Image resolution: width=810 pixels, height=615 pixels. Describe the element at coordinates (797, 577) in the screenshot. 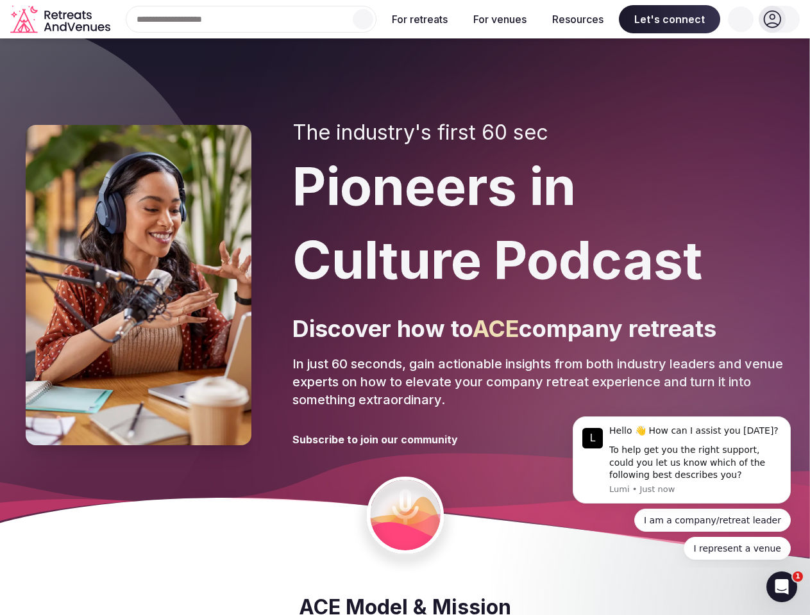

I see `span: 1` at that location.